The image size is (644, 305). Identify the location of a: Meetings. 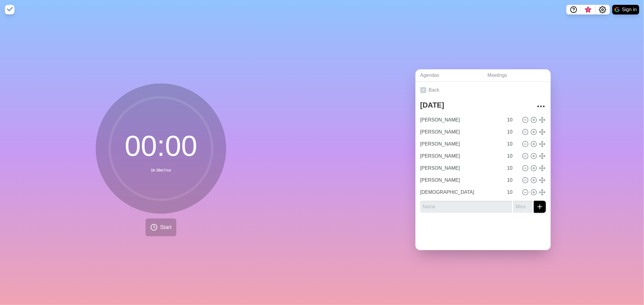
(517, 75).